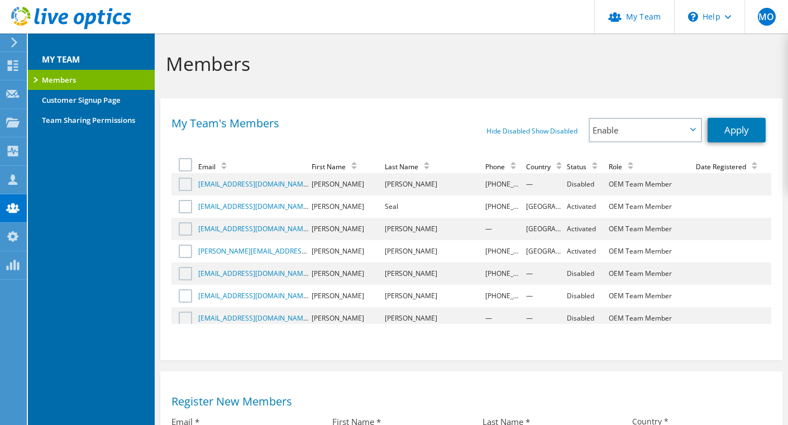  Describe the element at coordinates (433, 207) in the screenshot. I see `td: Seal` at that location.